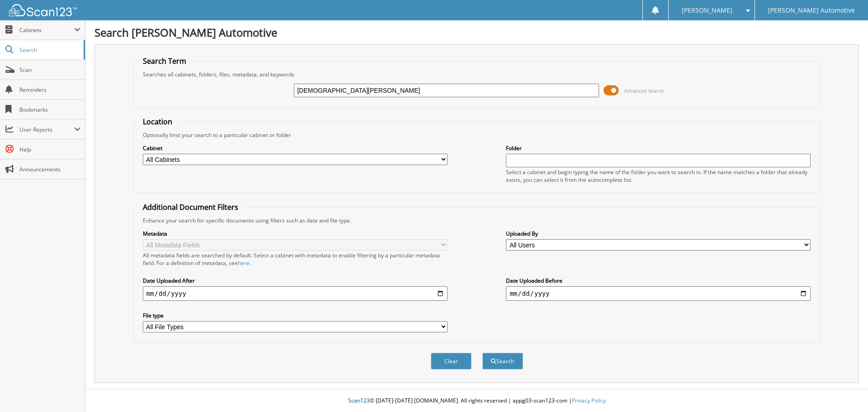  What do you see at coordinates (50, 169) in the screenshot?
I see `span: Announcements` at bounding box center [50, 169].